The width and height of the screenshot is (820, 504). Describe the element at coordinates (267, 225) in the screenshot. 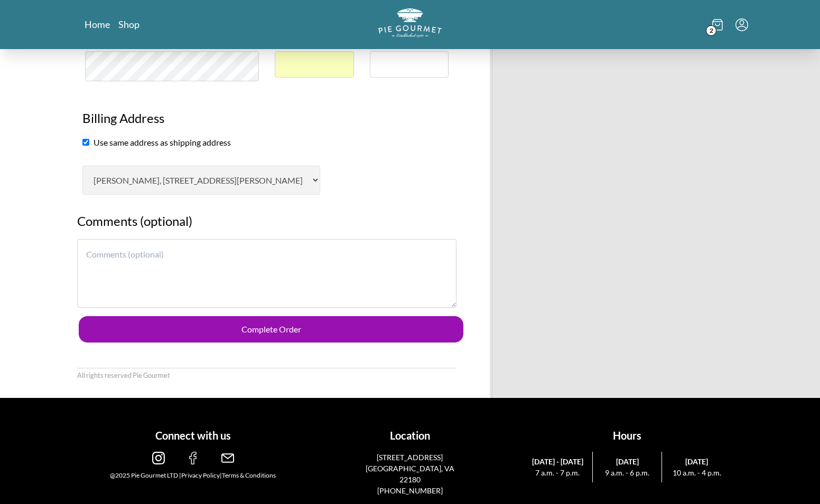

I see `h2: Comments (optional)` at that location.